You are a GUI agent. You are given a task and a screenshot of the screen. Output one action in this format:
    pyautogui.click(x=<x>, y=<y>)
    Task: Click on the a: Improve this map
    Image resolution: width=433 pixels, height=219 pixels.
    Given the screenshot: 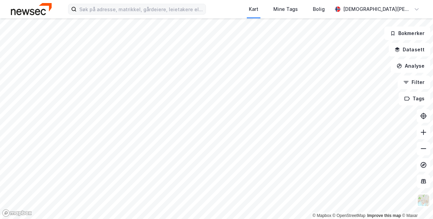 What is the action you would take?
    pyautogui.click(x=384, y=216)
    